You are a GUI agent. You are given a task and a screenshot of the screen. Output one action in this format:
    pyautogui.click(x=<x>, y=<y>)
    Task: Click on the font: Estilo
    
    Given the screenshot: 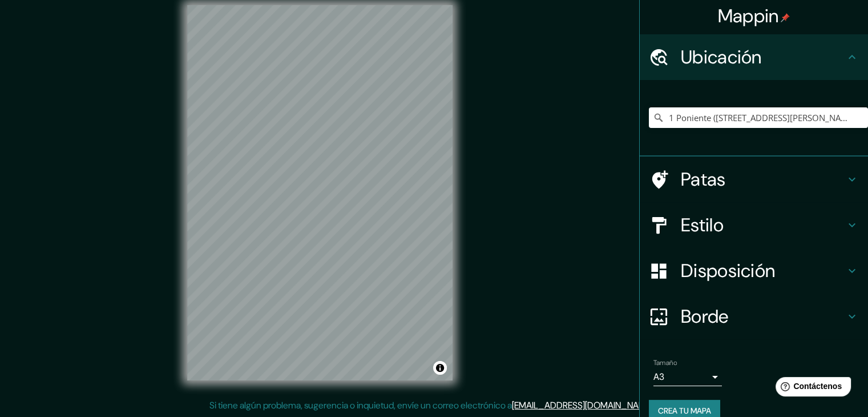 What is the action you would take?
    pyautogui.click(x=702, y=225)
    